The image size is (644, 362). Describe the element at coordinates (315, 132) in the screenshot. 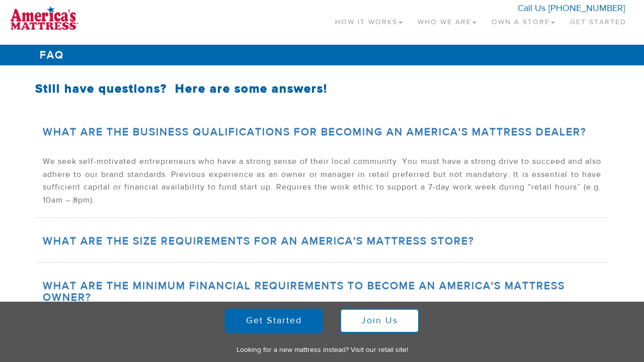

I see `a: What are the business qualifications for becoming an America's Mattress Dealer?` at that location.